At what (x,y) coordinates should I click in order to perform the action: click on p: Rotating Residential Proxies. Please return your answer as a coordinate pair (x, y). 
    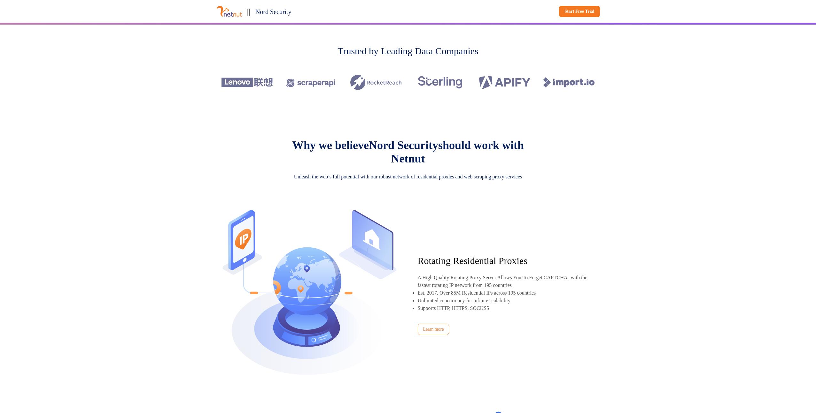
    Looking at the image, I should click on (503, 261).